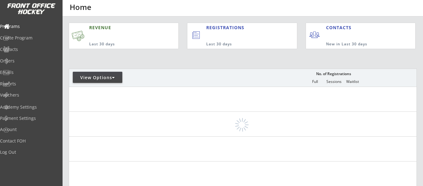 Image resolution: width=423 pixels, height=186 pixels. Describe the element at coordinates (356, 44) in the screenshot. I see `div: New in Last 30 days` at that location.